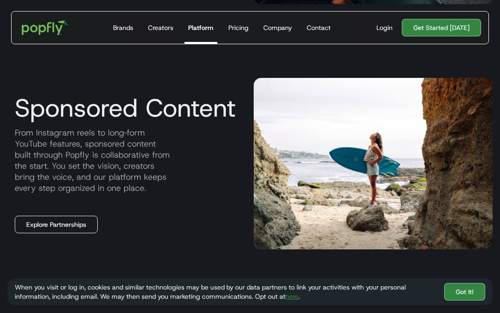 This screenshot has height=313, width=500. Describe the element at coordinates (123, 28) in the screenshot. I see `a: Brands` at that location.